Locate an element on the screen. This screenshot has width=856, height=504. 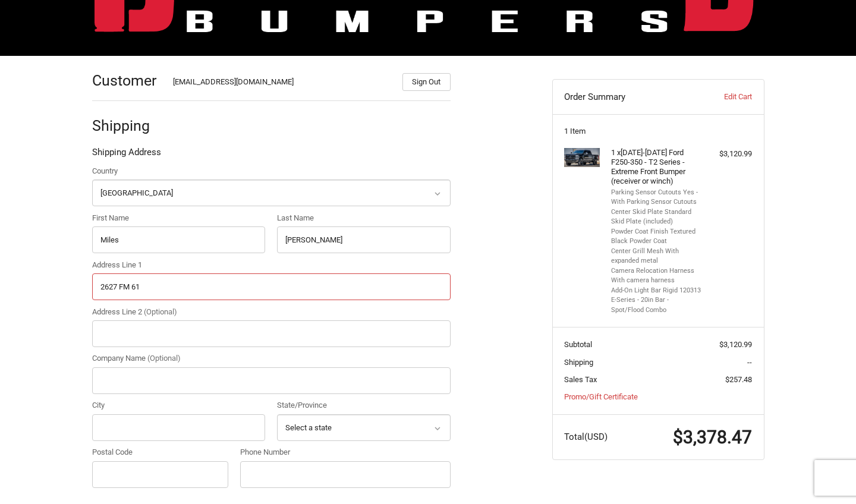
span: Shipping is located at coordinates (578, 362).